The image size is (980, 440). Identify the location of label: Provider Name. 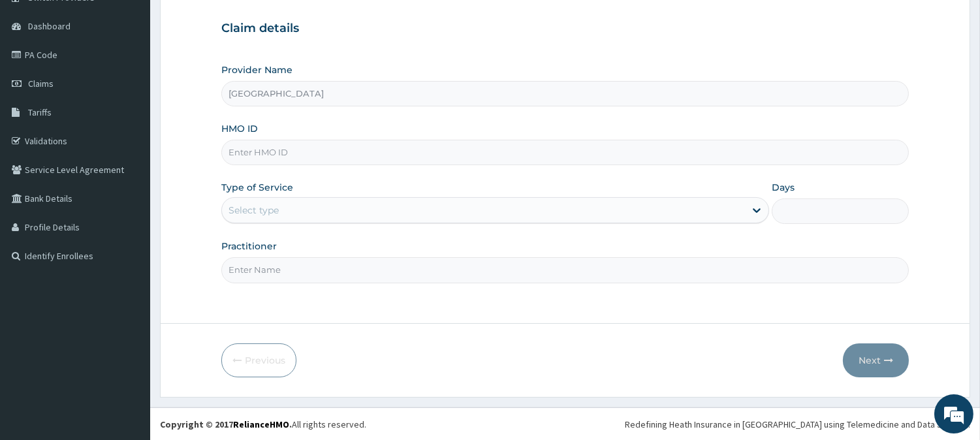
(257, 70).